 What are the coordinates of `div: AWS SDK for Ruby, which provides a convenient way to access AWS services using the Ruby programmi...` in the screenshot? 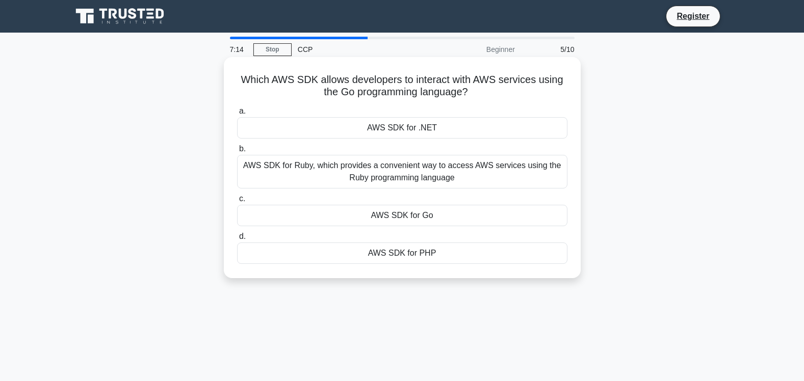 It's located at (402, 172).